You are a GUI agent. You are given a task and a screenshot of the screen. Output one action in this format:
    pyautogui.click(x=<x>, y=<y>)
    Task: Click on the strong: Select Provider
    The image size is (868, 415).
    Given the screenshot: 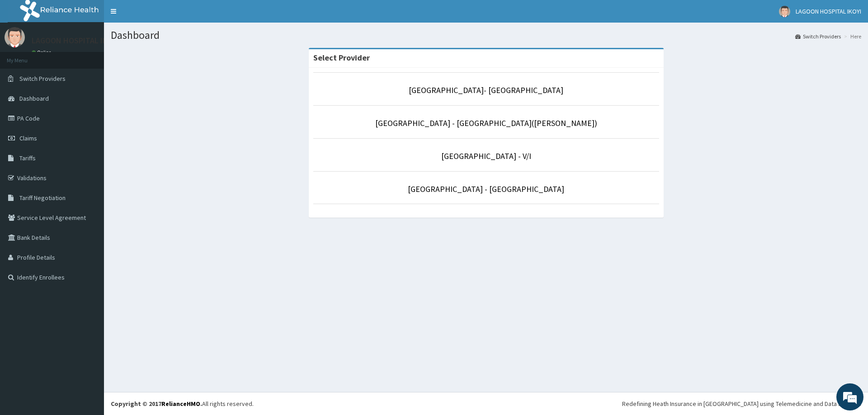 What is the action you would take?
    pyautogui.click(x=341, y=58)
    